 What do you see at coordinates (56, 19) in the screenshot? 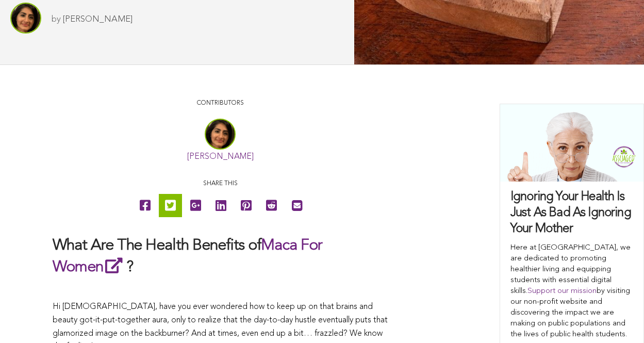
I see `span: by` at bounding box center [56, 19].